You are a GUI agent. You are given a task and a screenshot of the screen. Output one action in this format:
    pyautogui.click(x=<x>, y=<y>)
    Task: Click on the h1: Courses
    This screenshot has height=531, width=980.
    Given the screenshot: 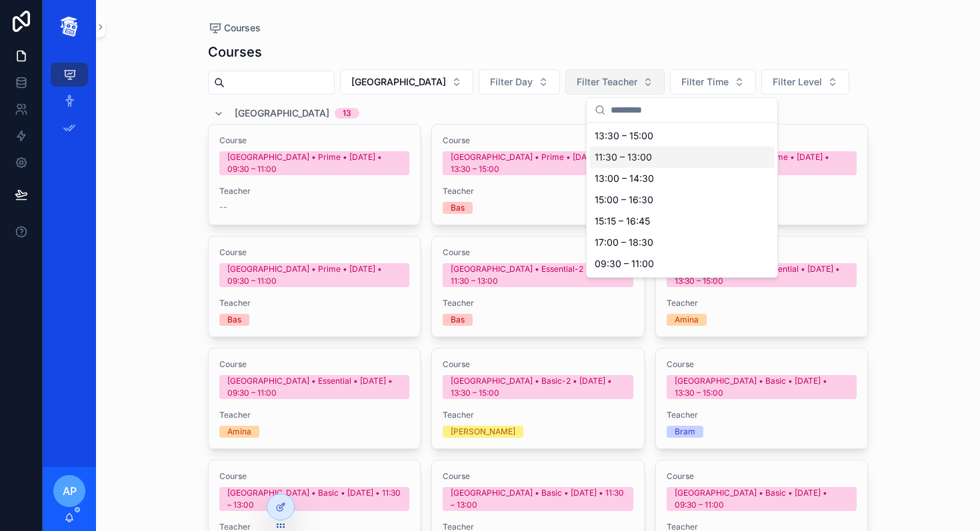 What is the action you would take?
    pyautogui.click(x=235, y=52)
    